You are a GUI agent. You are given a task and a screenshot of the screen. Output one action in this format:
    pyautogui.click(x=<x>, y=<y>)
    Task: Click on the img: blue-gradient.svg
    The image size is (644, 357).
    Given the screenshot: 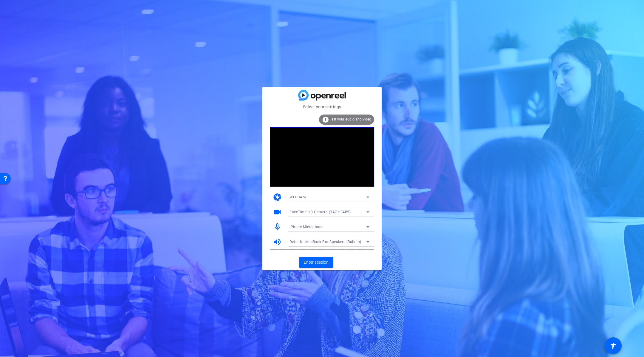 What is the action you would take?
    pyautogui.click(x=322, y=95)
    